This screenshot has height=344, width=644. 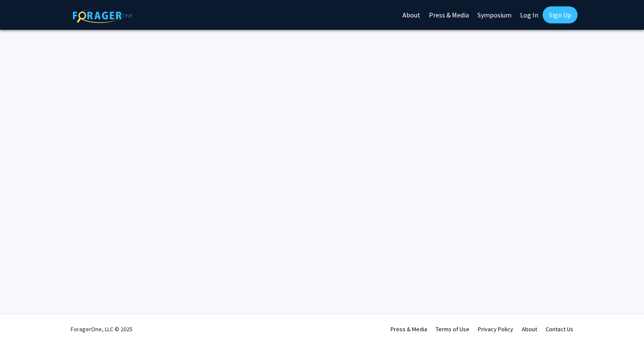 What do you see at coordinates (409, 329) in the screenshot?
I see `a: Press & Media` at bounding box center [409, 329].